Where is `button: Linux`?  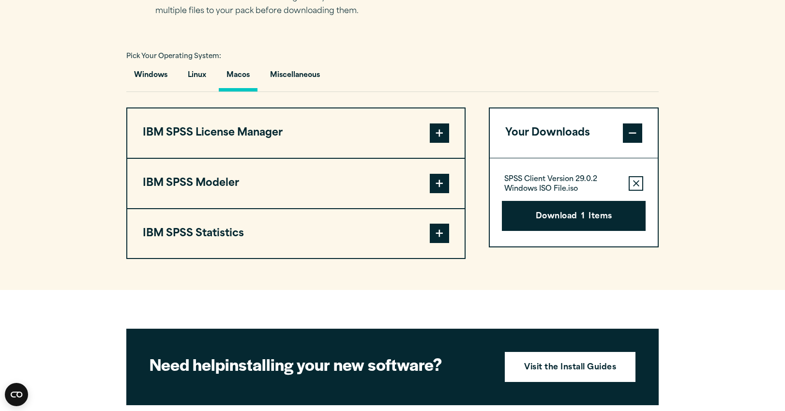
button: Linux is located at coordinates (197, 77).